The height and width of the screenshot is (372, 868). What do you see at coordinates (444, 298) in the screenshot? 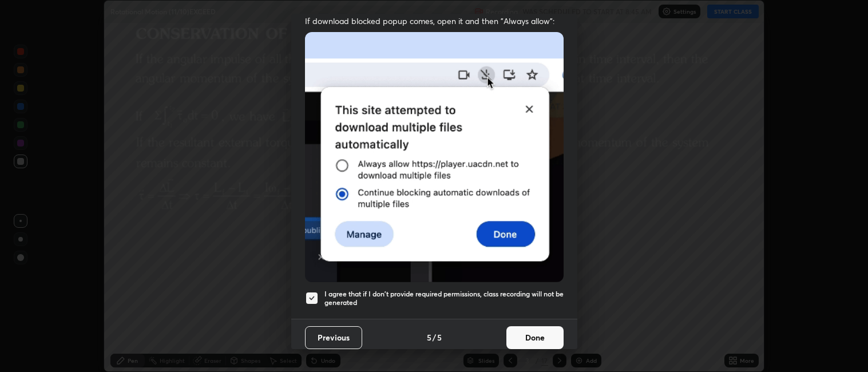
I see `h5: I agree that if I don't provide required permissions, class recording will not be generated` at bounding box center [444, 298].